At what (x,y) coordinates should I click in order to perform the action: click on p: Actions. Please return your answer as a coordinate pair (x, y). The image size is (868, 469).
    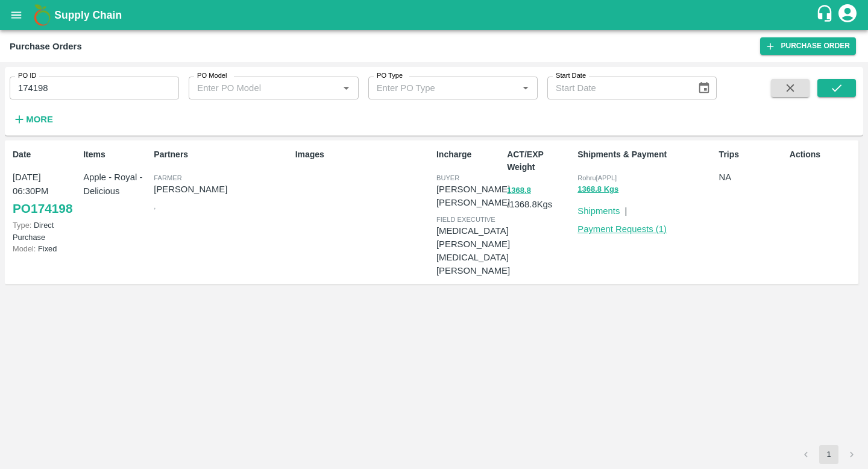
    Looking at the image, I should click on (822, 154).